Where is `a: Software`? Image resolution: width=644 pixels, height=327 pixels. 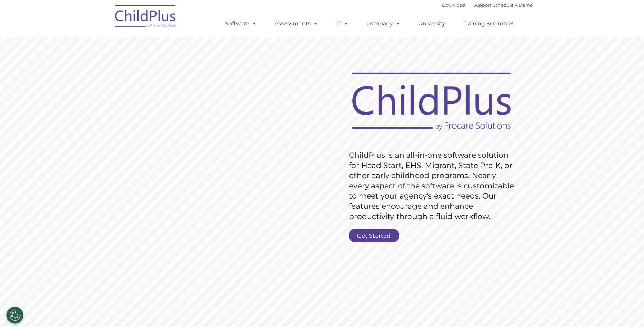 a: Software is located at coordinates (240, 24).